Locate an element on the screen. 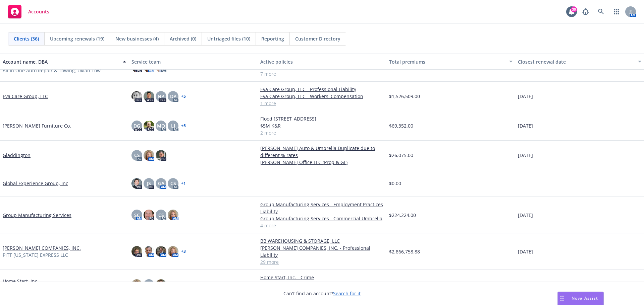  a: Group Manufacturing Services - Commercial Umbrella is located at coordinates (322, 218).